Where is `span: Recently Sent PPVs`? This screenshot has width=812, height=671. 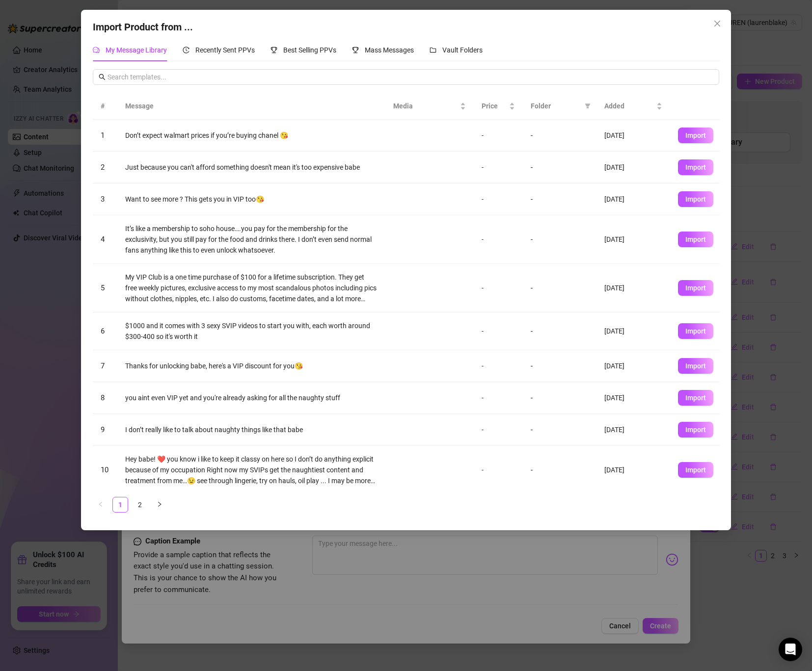 span: Recently Sent PPVs is located at coordinates (225, 50).